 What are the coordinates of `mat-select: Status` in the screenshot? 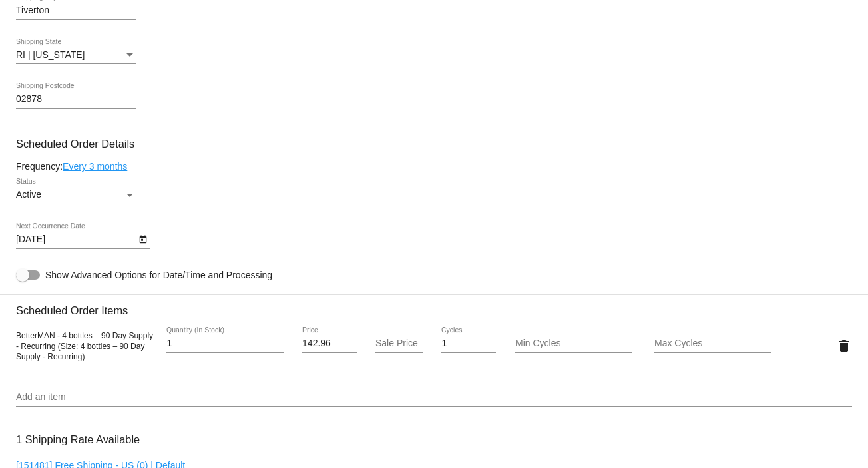 It's located at (76, 195).